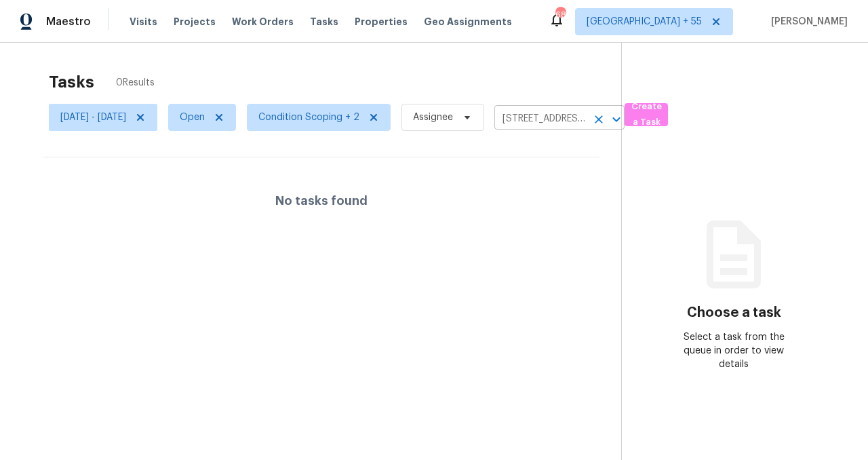  Describe the element at coordinates (321, 201) in the screenshot. I see `h4: No tasks found` at that location.